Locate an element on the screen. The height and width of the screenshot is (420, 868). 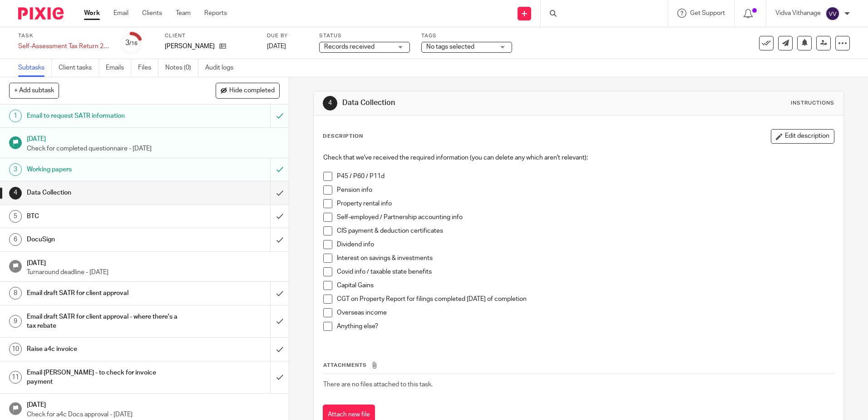
a: Reports is located at coordinates (215, 13).